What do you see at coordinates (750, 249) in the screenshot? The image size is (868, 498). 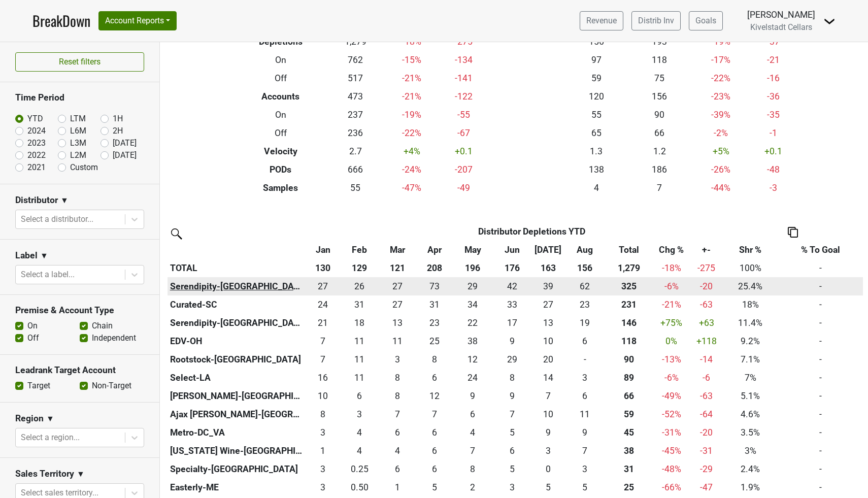 I see `th: Shr %: activate to sort column ascending` at bounding box center [750, 249].